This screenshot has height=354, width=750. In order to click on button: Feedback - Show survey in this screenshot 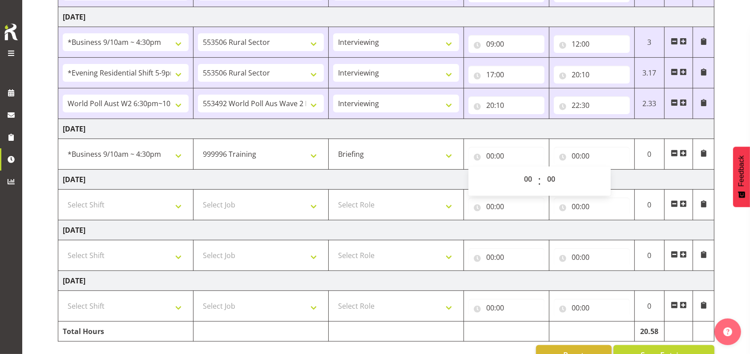, I will do `click(741, 177)`.